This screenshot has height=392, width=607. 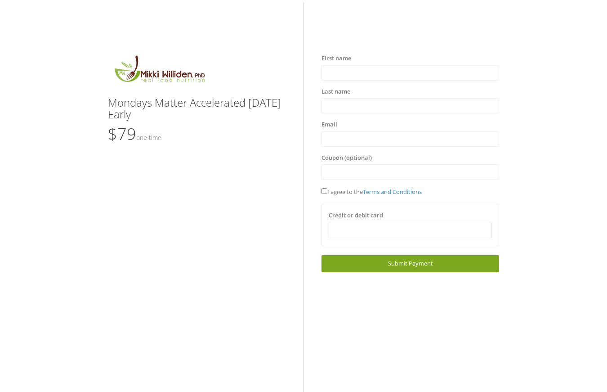 What do you see at coordinates (159, 71) in the screenshot?
I see `img: MikkiLogoMain.png` at bounding box center [159, 71].